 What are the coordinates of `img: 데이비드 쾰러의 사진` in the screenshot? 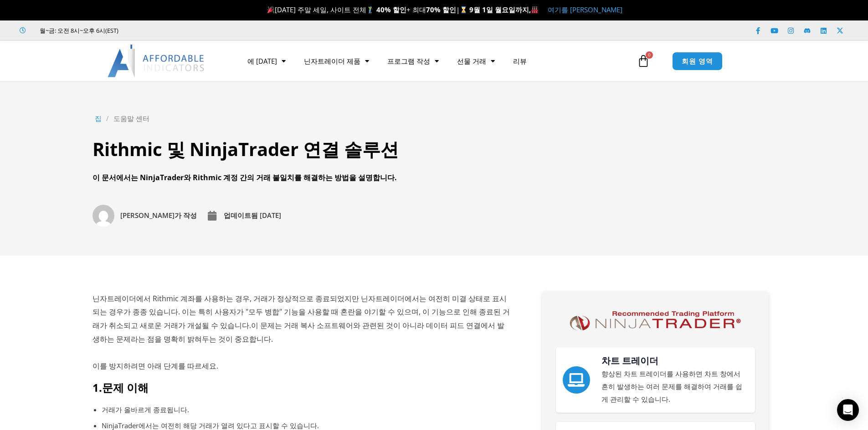 It's located at (103, 216).